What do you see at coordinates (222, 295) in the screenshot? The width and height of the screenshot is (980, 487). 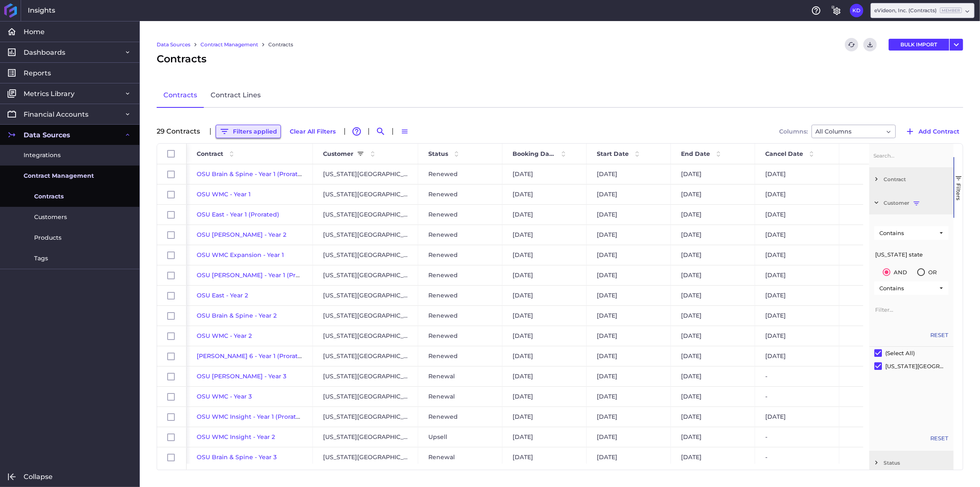 I see `a: OSU East - Year 2` at bounding box center [222, 295].